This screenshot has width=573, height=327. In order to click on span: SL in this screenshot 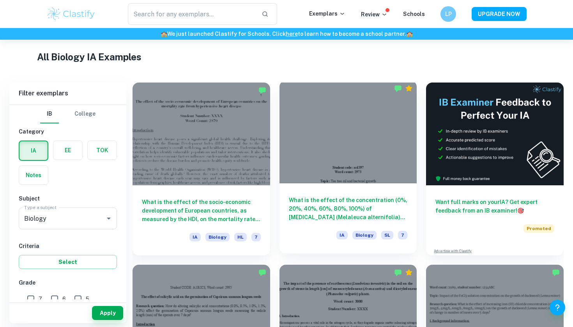, I will do `click(387, 235)`.